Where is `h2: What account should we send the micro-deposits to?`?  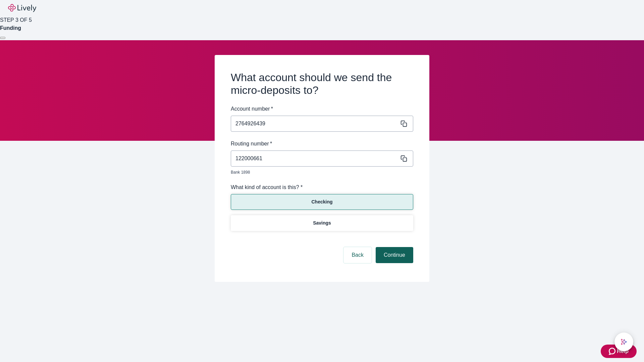
h2: What account should we send the micro-deposits to? is located at coordinates (322, 84).